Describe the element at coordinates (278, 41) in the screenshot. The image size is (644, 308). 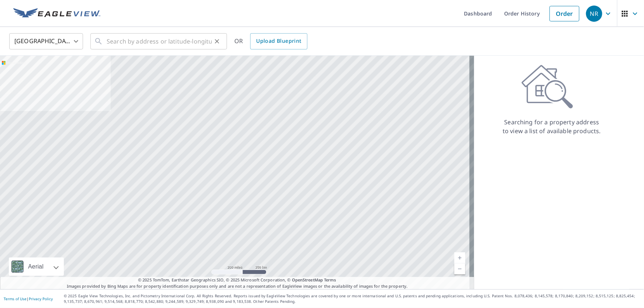
I see `span: Upload Blueprint` at that location.